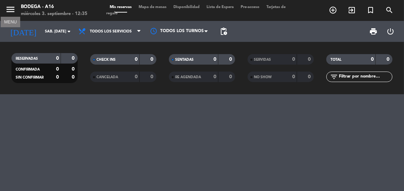  I want to click on i: power_settings_new, so click(391, 31).